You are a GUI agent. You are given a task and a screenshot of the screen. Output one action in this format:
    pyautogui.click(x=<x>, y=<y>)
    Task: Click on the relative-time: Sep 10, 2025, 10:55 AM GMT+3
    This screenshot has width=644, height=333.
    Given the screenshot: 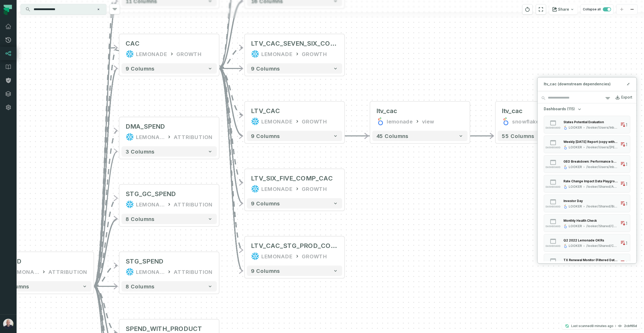 What is the action you would take?
    pyautogui.click(x=603, y=326)
    